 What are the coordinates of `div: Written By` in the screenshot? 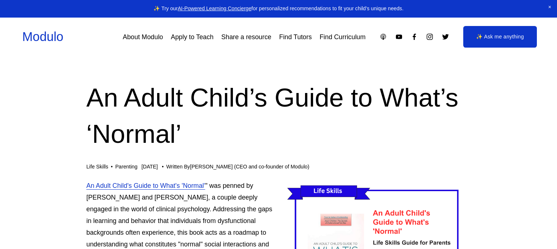 It's located at (238, 167).